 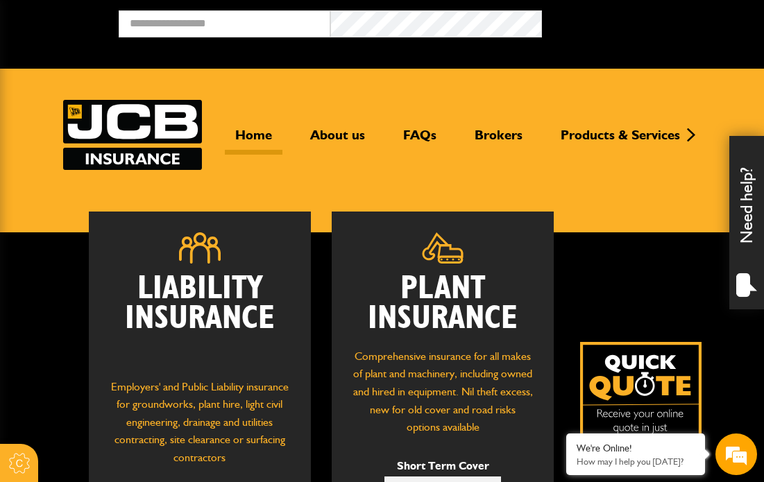 What do you see at coordinates (420, 141) in the screenshot?
I see `a: FAQs` at bounding box center [420, 141].